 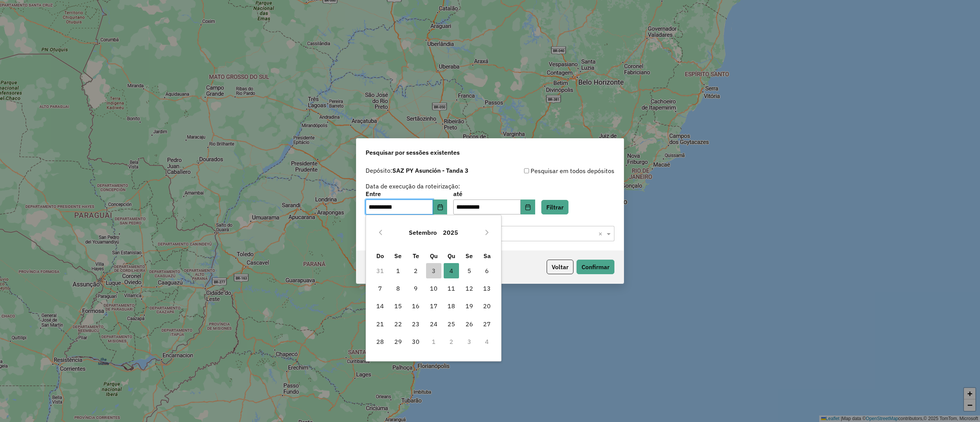 What do you see at coordinates (470, 324) in the screenshot?
I see `span: 26` at bounding box center [470, 324].